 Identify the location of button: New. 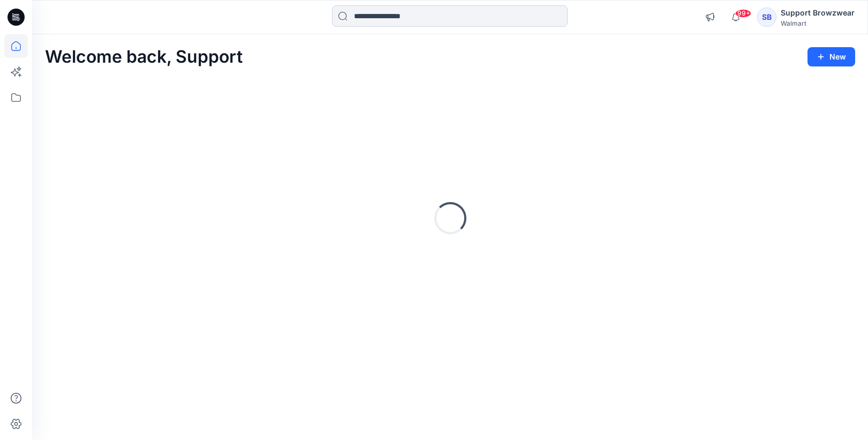
(831, 57).